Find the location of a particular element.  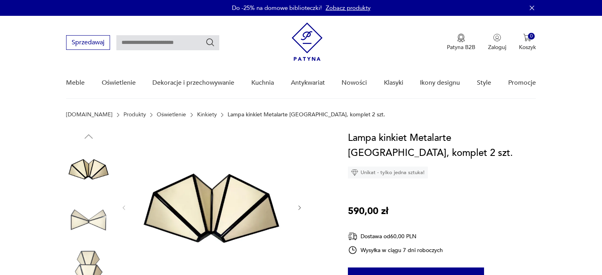

img: Ikona dostawy is located at coordinates (352, 236).